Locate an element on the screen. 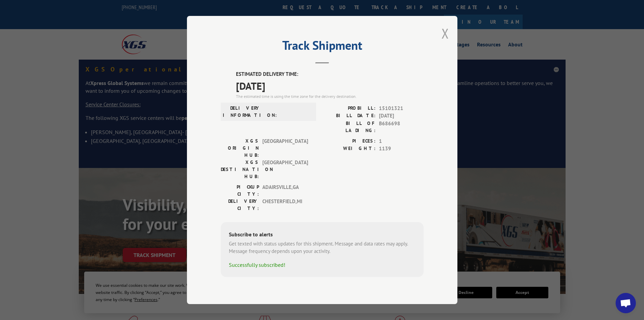 This screenshot has width=644, height=320. label: BILL OF LADING: is located at coordinates (349, 127).